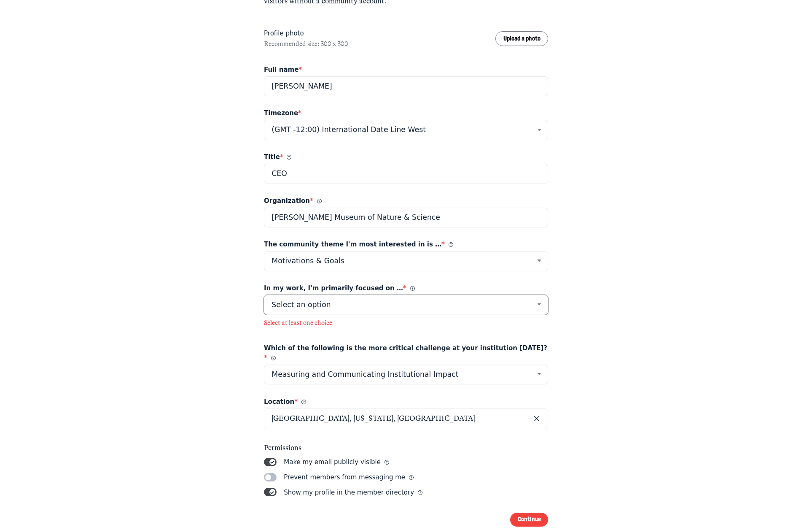 Image resolution: width=812 pixels, height=530 pixels. I want to click on span: Organization, so click(292, 200).